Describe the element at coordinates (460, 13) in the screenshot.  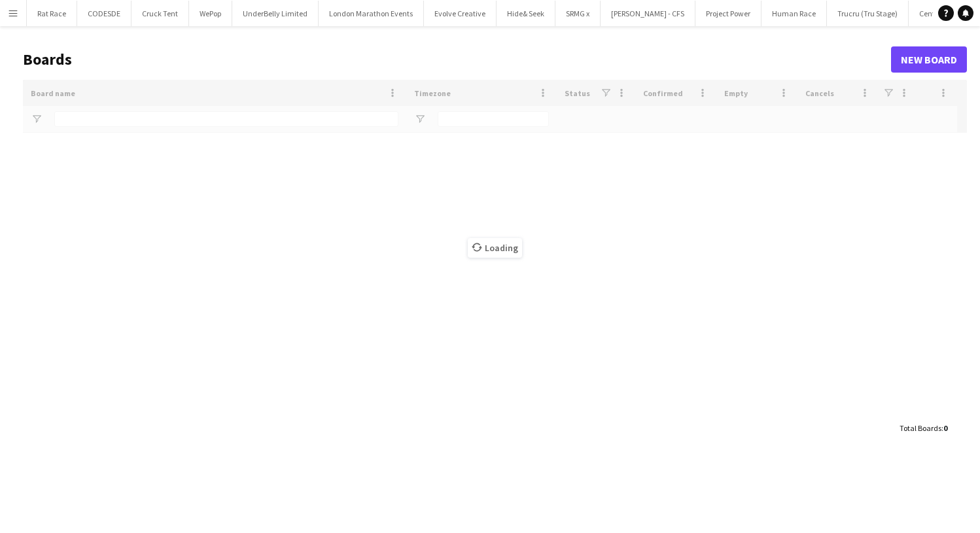
I see `button: Evolve Creative` at that location.